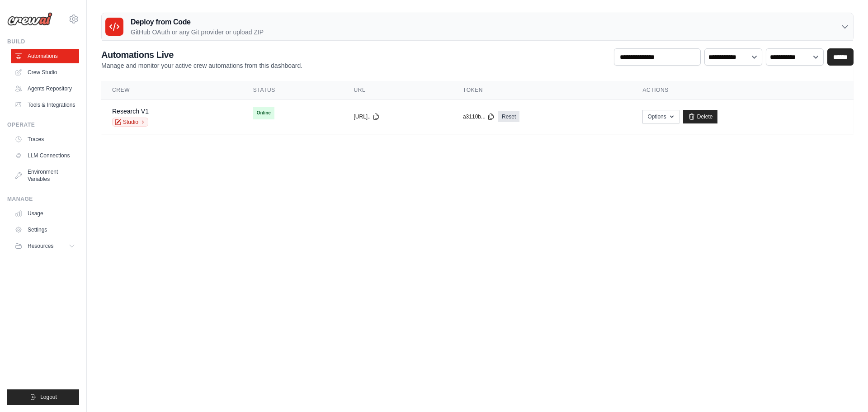  What do you see at coordinates (202, 55) in the screenshot?
I see `h2: Automations Live` at bounding box center [202, 55].